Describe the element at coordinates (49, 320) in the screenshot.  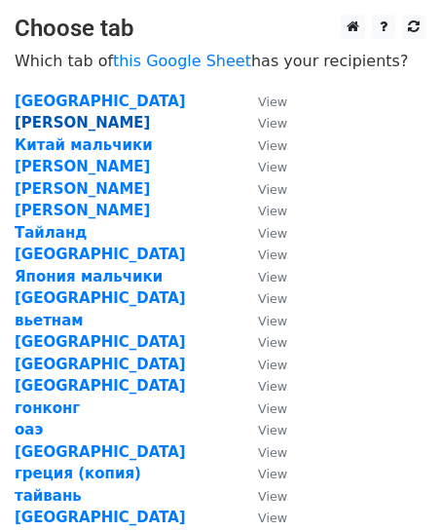
I see `a: вьетнам` at that location.